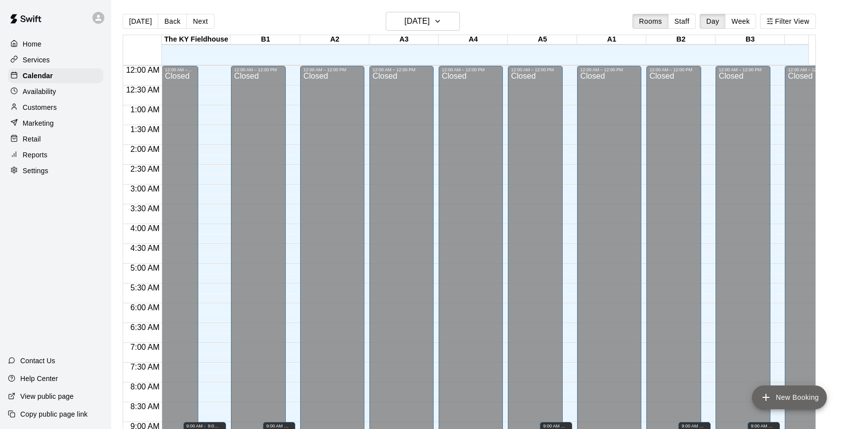 This screenshot has height=429, width=853. Describe the element at coordinates (55, 44) in the screenshot. I see `a: Home` at that location.